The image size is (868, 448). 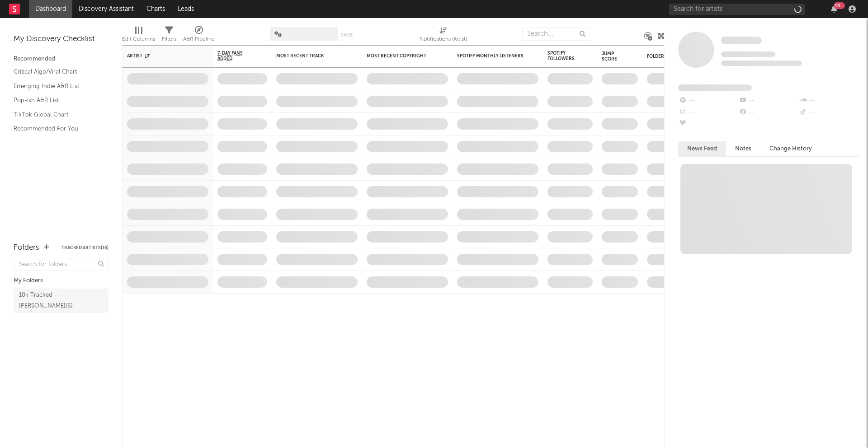 What do you see at coordinates (790, 149) in the screenshot?
I see `button: Change History` at bounding box center [790, 149].